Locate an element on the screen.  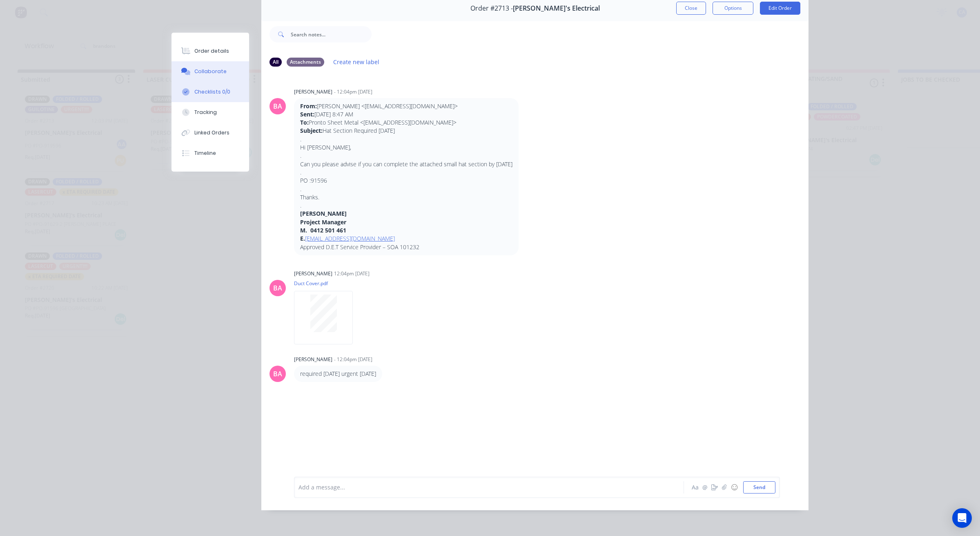
div: Attachments is located at coordinates (306, 62).